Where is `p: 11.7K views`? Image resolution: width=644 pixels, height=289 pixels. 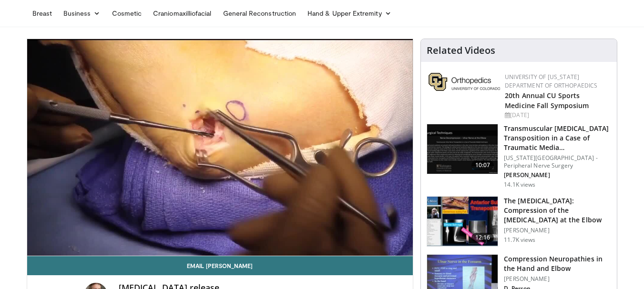
p: 11.7K views is located at coordinates (519, 240).